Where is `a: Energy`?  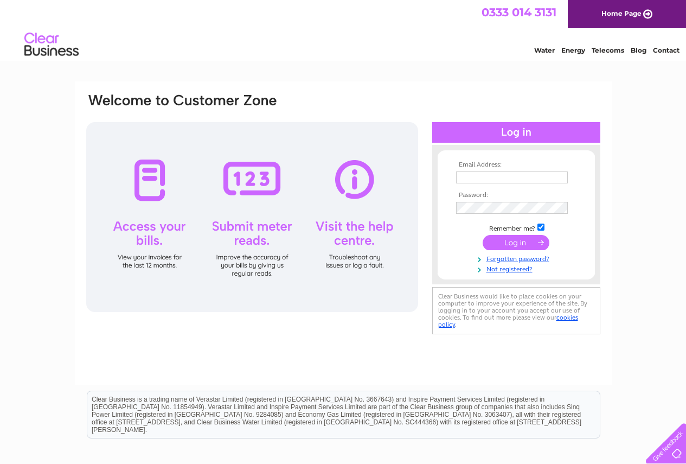
a: Energy is located at coordinates (573, 50).